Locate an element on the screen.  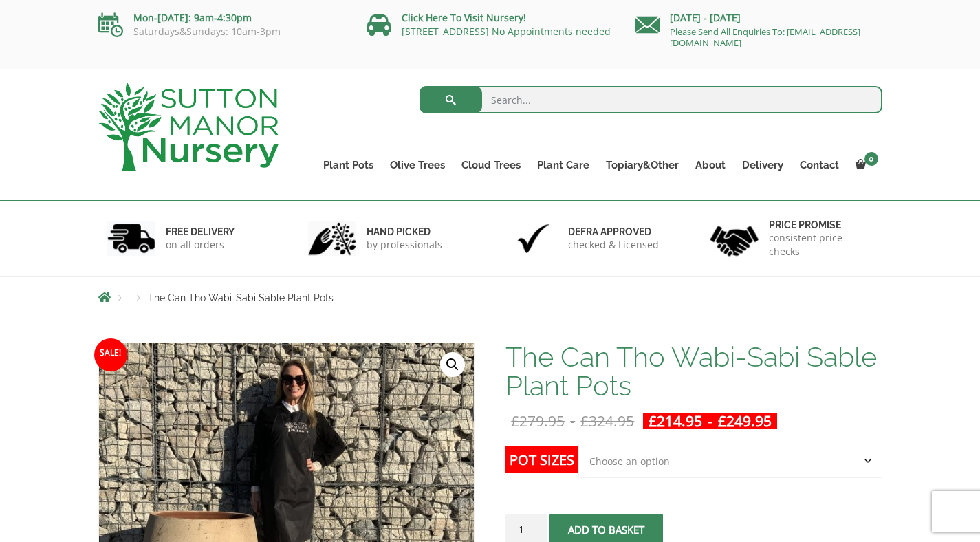
a: About is located at coordinates (710, 165).